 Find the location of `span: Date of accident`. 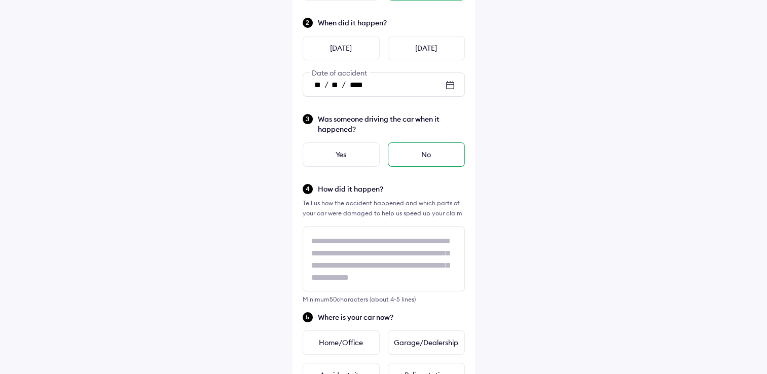

span: Date of accident is located at coordinates (339, 73).